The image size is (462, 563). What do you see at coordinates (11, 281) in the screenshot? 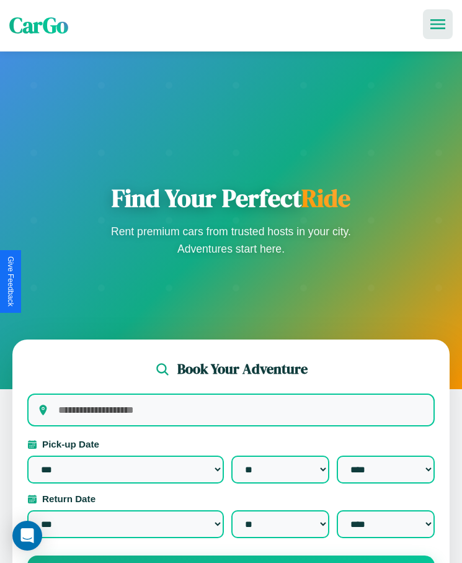
I see `div: Give Feedback` at bounding box center [11, 281].